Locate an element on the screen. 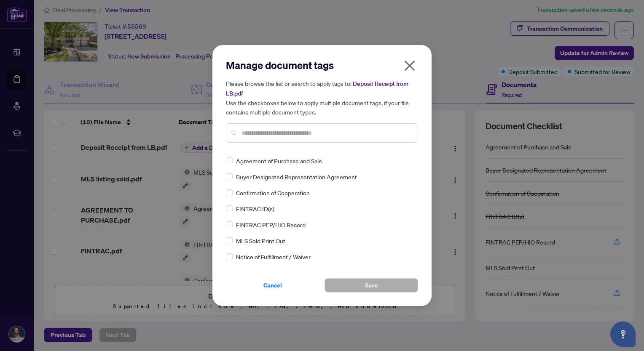  span: Agreement of Purchase and Sale is located at coordinates (279, 161).